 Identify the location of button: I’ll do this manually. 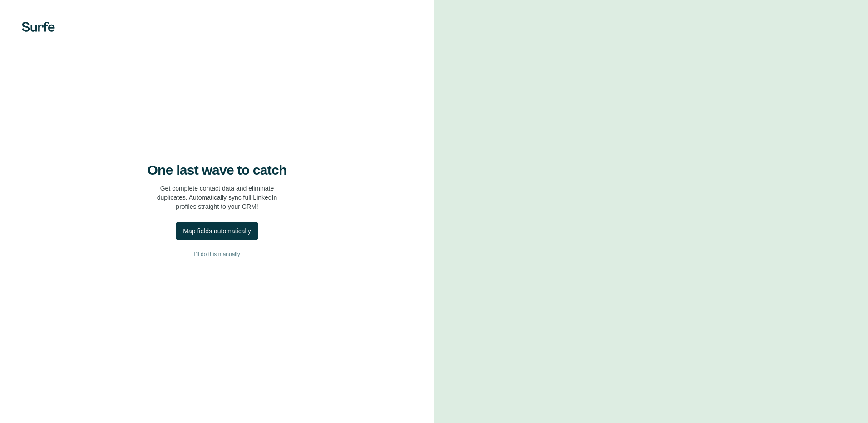
(217, 254).